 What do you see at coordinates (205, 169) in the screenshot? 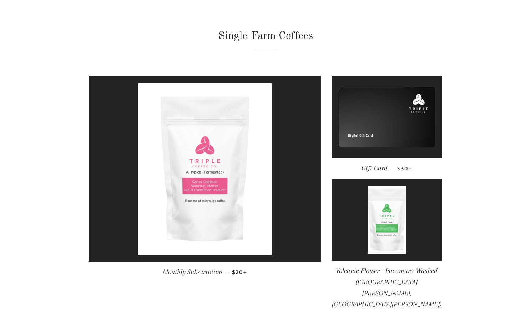
I see `img: Monthly Subscription` at bounding box center [205, 169].